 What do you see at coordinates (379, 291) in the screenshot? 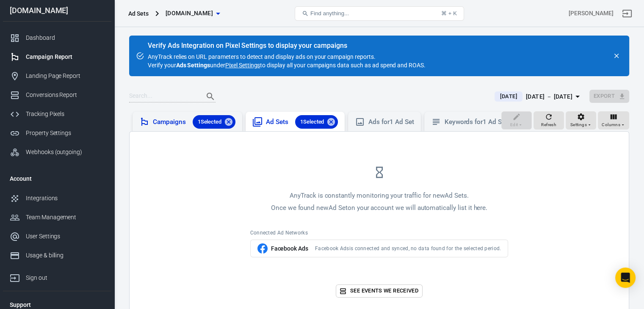
I see `a: See events we received` at bounding box center [379, 291].